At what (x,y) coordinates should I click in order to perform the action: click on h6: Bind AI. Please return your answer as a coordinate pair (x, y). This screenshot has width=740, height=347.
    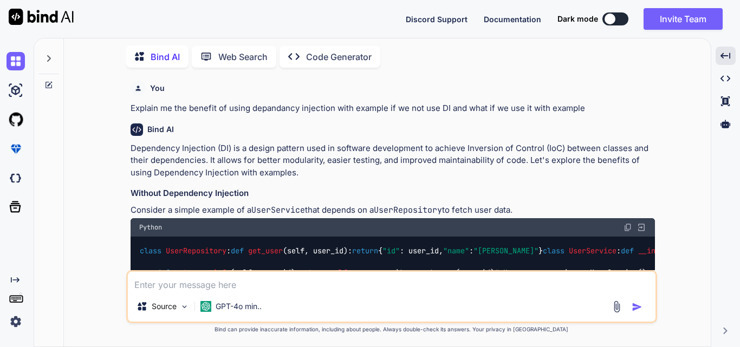
    Looking at the image, I should click on (160, 130).